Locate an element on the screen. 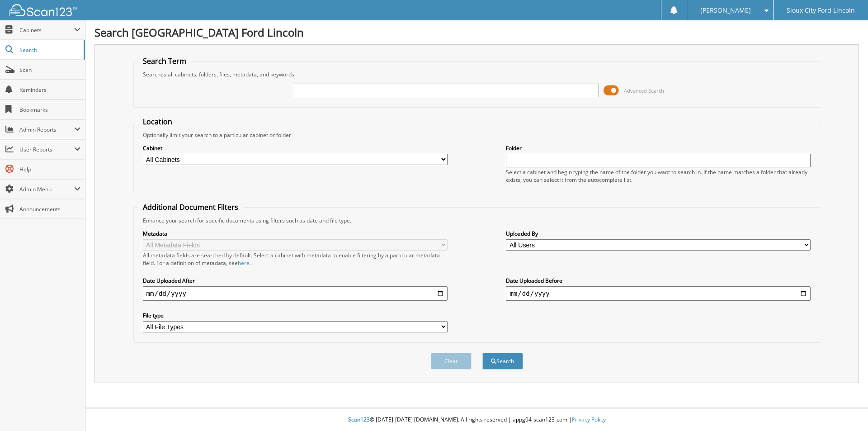 Image resolution: width=868 pixels, height=431 pixels. span: Cabinets is located at coordinates (47, 30).